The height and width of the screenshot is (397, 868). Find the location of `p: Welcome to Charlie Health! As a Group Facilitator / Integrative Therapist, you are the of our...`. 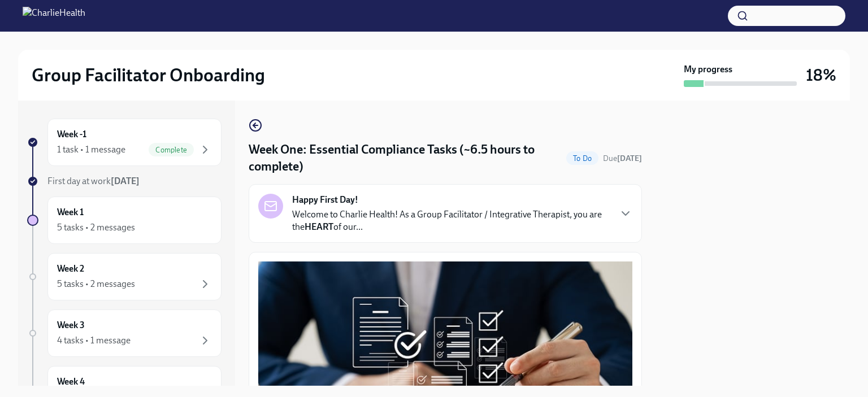

p: Welcome to Charlie Health! As a Group Facilitator / Integrative Therapist, you are the of our... is located at coordinates (451, 221).